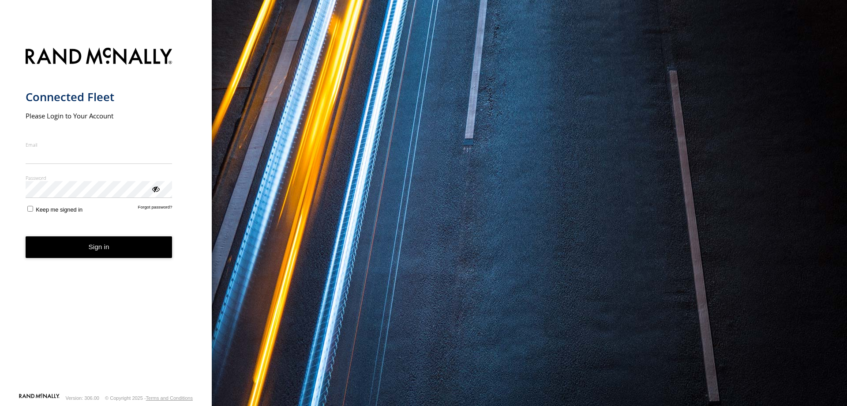  Describe the element at coordinates (155, 208) in the screenshot. I see `a: Forgot password?` at that location.